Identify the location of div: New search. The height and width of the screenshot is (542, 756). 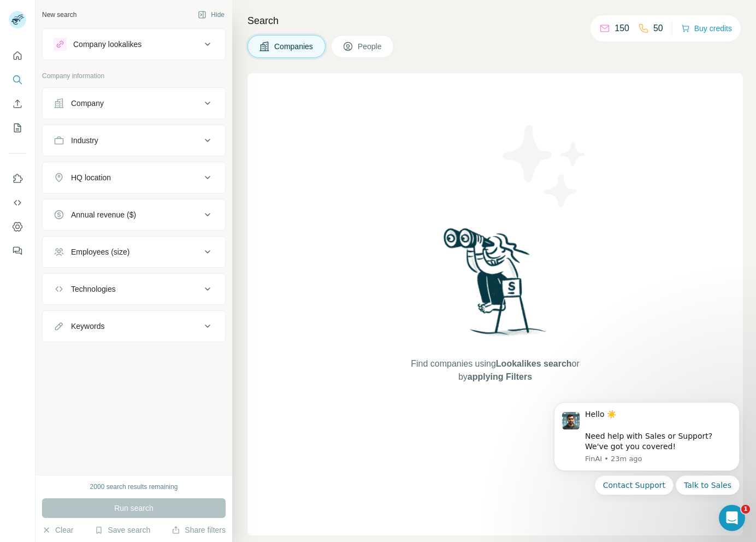
(59, 14).